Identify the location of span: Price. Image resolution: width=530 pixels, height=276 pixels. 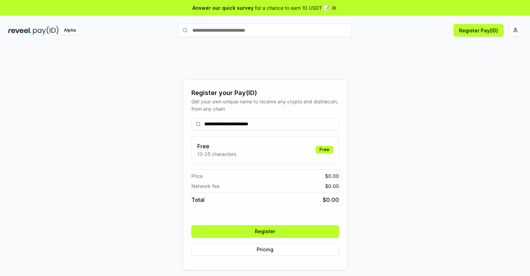
(197, 175).